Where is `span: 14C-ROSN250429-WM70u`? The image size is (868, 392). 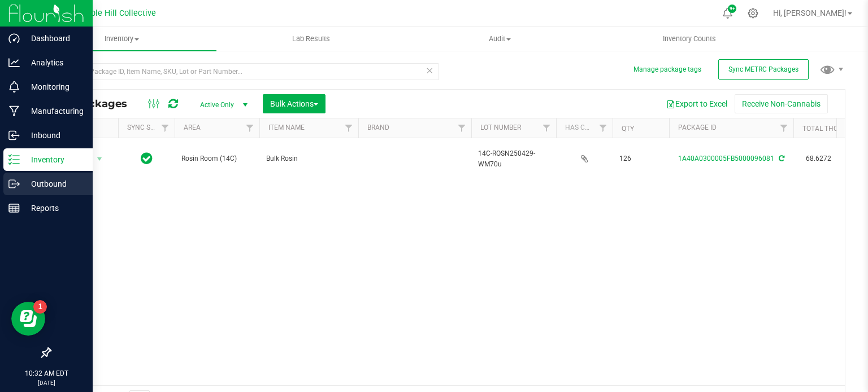
span: 14C-ROSN250429-WM70u is located at coordinates (513, 160).